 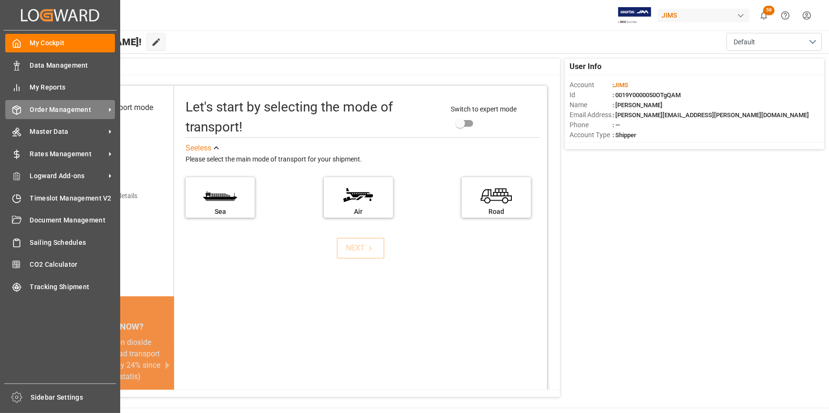 I want to click on span: : Shipper, so click(x=624, y=135).